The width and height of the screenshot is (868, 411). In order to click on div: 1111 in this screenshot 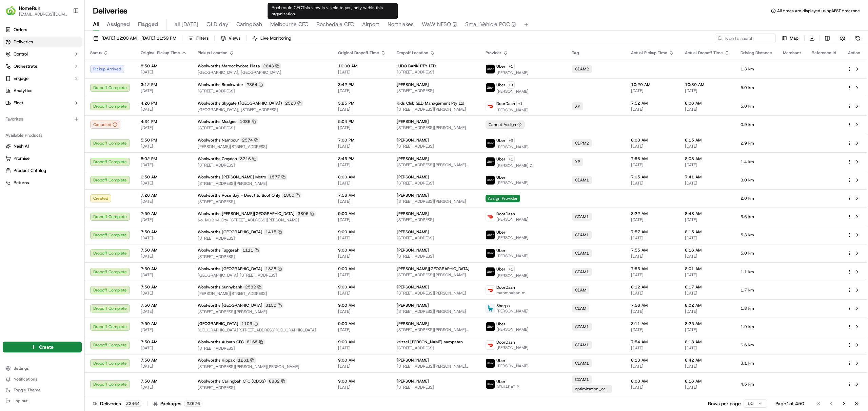, I will do `click(250, 250)`.